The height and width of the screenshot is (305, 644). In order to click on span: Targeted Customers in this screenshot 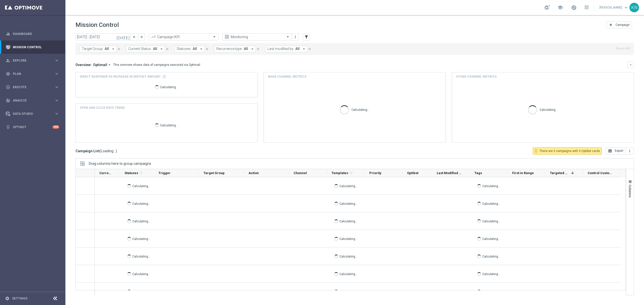, I will do `click(559, 173)`.